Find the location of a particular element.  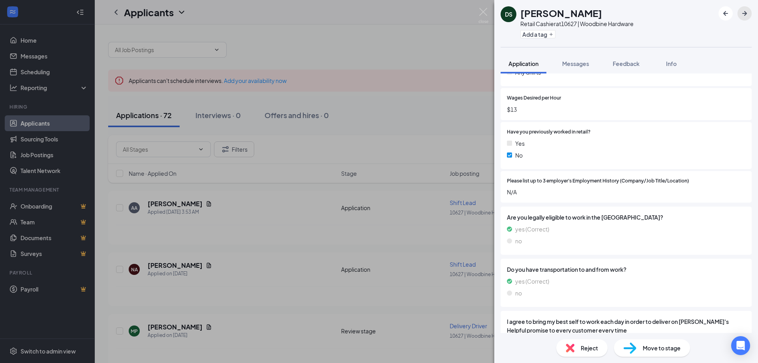

span: Application is located at coordinates (524, 64).